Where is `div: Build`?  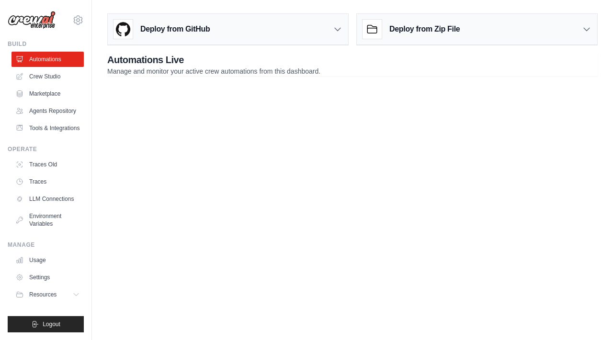
div: Build is located at coordinates (45, 44).